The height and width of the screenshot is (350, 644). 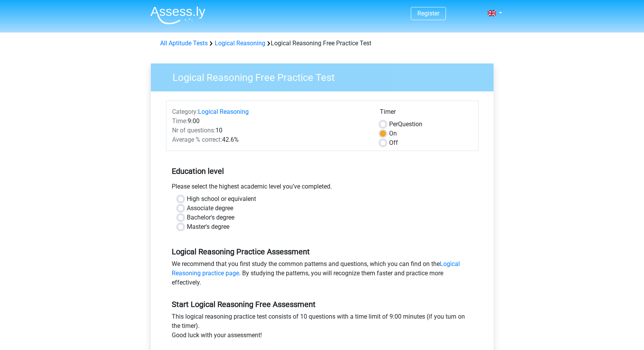 I want to click on label: Question, so click(x=406, y=124).